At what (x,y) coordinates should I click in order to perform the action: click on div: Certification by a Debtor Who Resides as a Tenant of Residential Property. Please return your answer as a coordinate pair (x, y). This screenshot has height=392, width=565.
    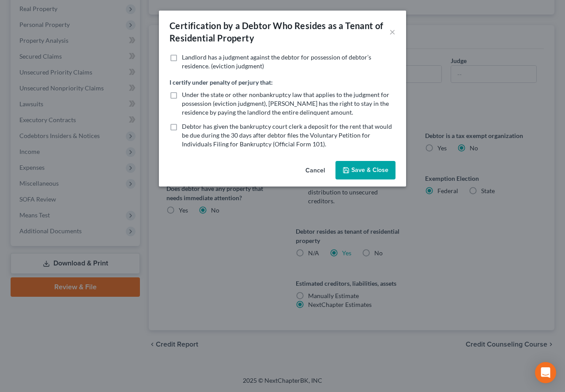
    Looking at the image, I should click on (280, 32).